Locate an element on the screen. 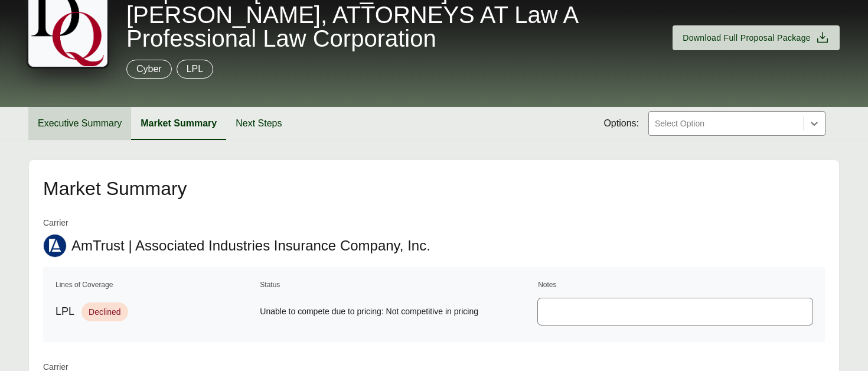  button: Market Summary is located at coordinates (178, 124).